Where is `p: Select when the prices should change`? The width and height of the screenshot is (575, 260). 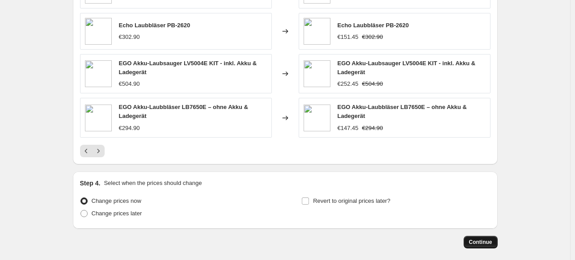
p: Select when the prices should change is located at coordinates (152, 183).